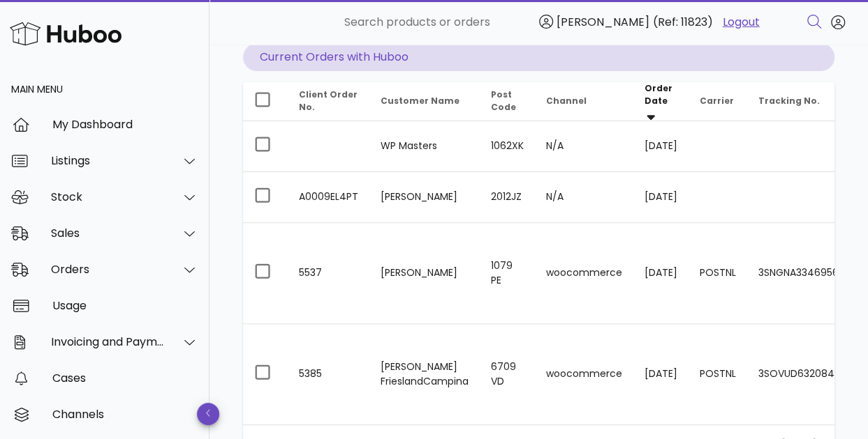  What do you see at coordinates (419, 100) in the screenshot?
I see `span: Customer Name` at bounding box center [419, 100].